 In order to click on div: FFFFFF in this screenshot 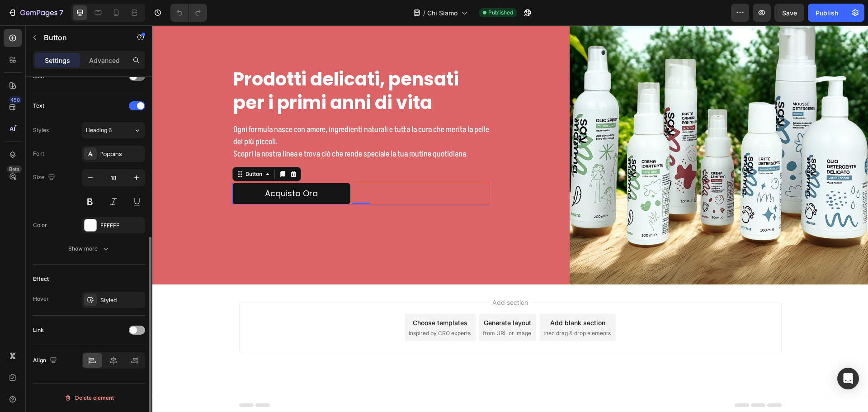, I will do `click(122, 225)`.